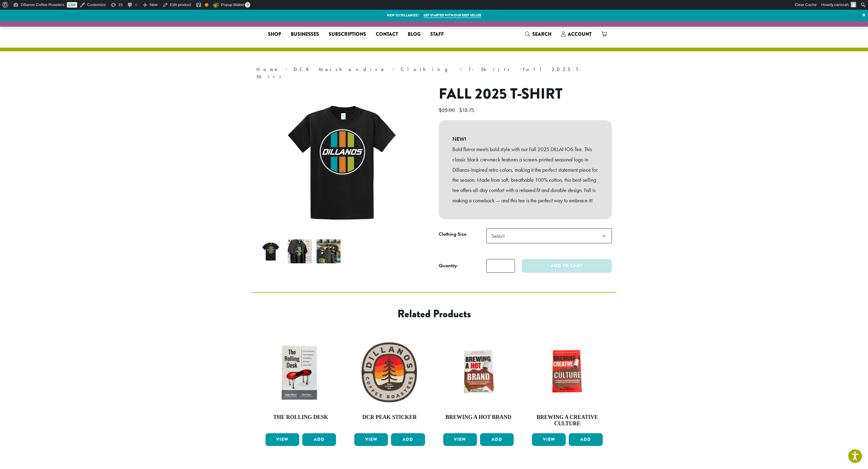 The height and width of the screenshot is (469, 868). What do you see at coordinates (274, 35) in the screenshot?
I see `a: Shop` at bounding box center [274, 35].